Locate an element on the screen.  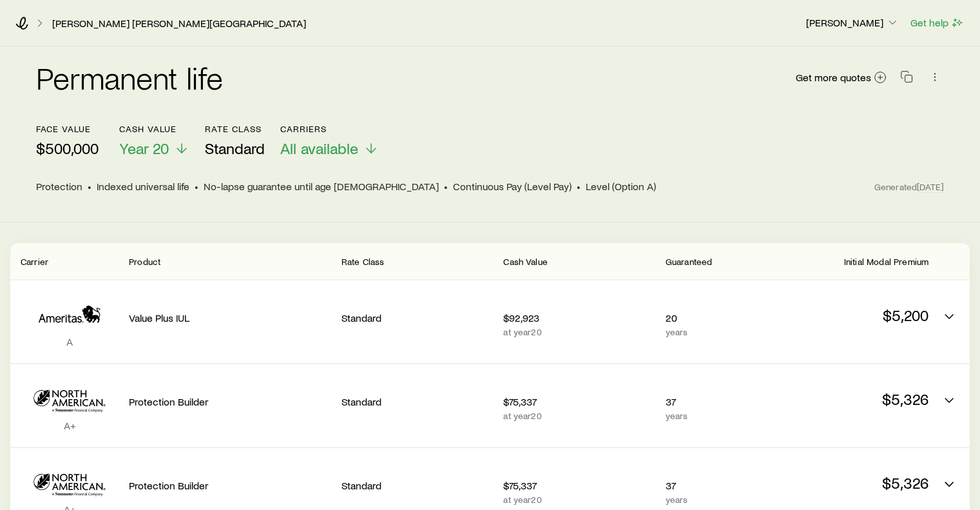
button: Rate ClassStandard is located at coordinates (235, 140).